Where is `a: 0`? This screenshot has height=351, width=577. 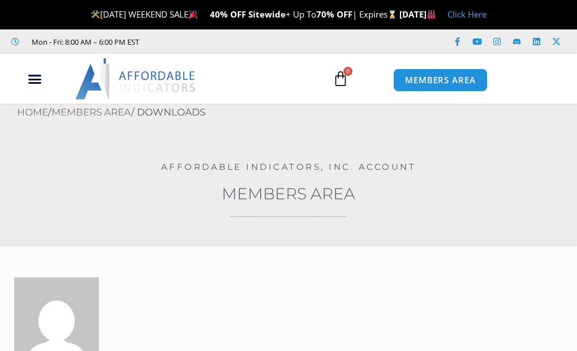
a: 0 is located at coordinates (341, 79).